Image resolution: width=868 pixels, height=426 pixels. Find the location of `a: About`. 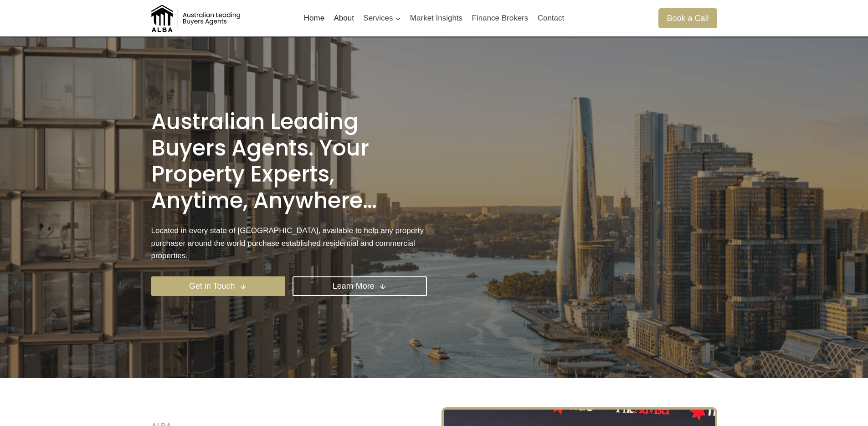

a: About is located at coordinates (344, 19).